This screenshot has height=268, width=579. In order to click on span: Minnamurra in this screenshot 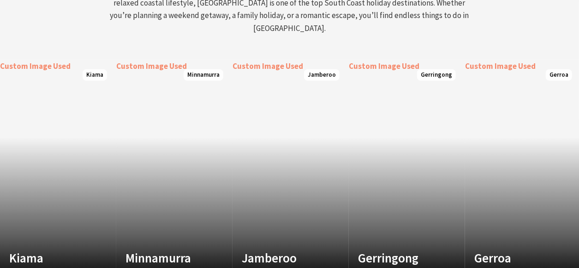, I will do `click(203, 75)`.